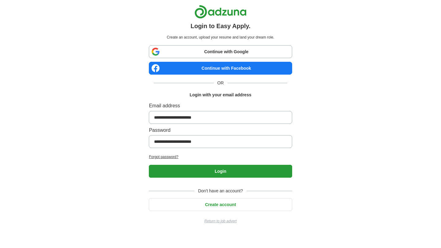 This screenshot has height=248, width=441. Describe the element at coordinates (220, 171) in the screenshot. I see `button: Login` at that location.